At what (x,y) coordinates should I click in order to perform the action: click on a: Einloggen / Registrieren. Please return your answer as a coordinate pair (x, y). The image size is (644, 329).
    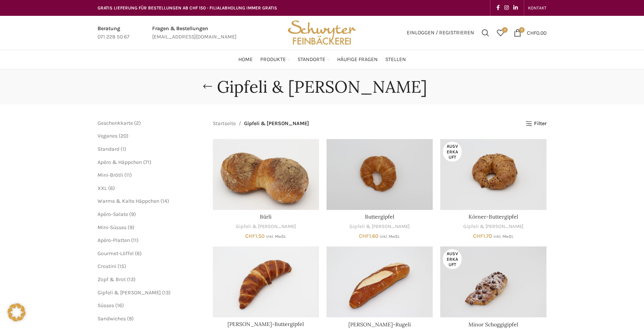
    Looking at the image, I should click on (440, 33).